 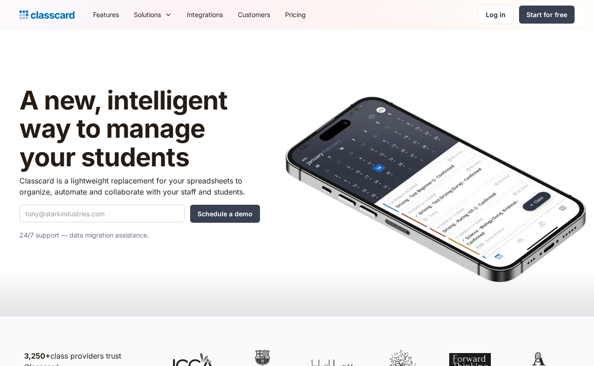 I want to click on a: home, so click(x=47, y=15).